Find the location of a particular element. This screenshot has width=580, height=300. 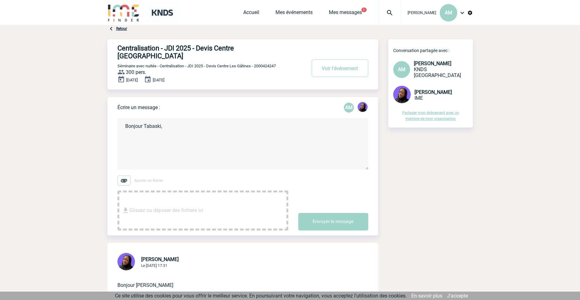

button: 1 is located at coordinates (364, 10).